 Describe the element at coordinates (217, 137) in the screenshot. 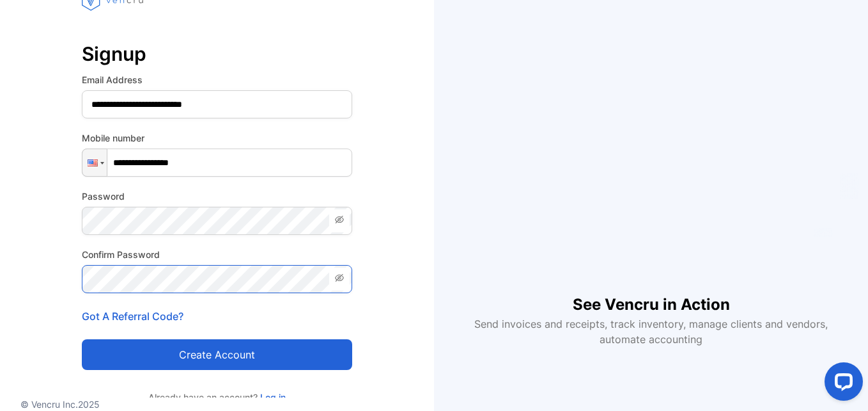

I see `label: Mobile number` at that location.